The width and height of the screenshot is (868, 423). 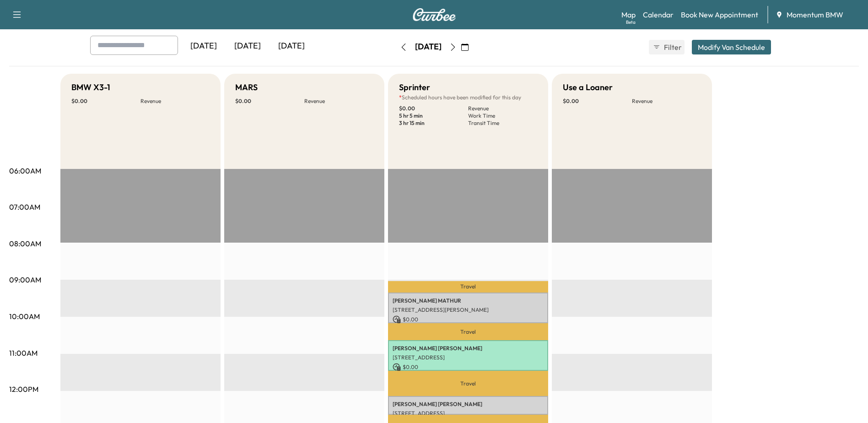 I want to click on p: Work Time, so click(x=503, y=116).